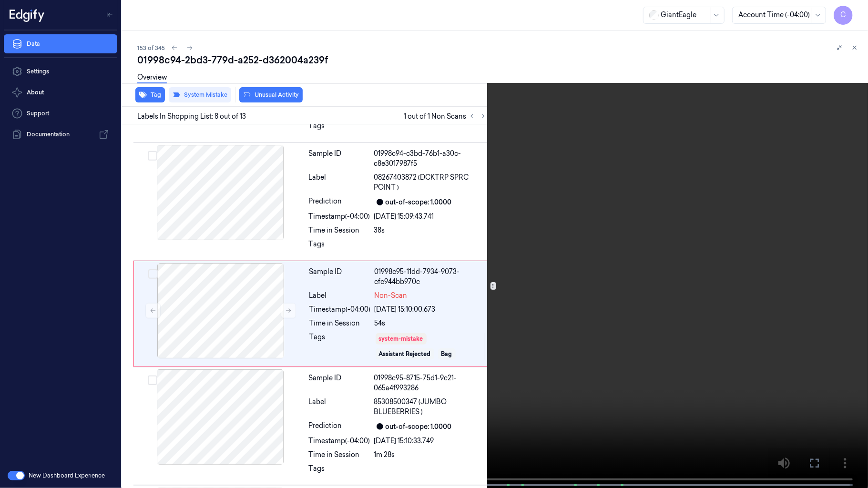 Image resolution: width=868 pixels, height=488 pixels. I want to click on div: 01998c94-c3bd-76b1-a30c-c8e3017987f5, so click(430, 158).